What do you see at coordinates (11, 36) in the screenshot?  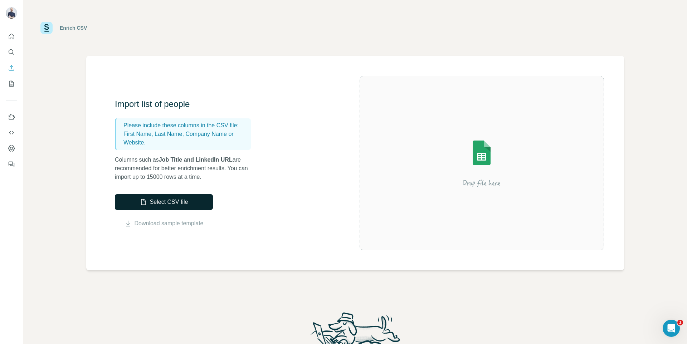 I see `button: Quick start` at bounding box center [11, 36].